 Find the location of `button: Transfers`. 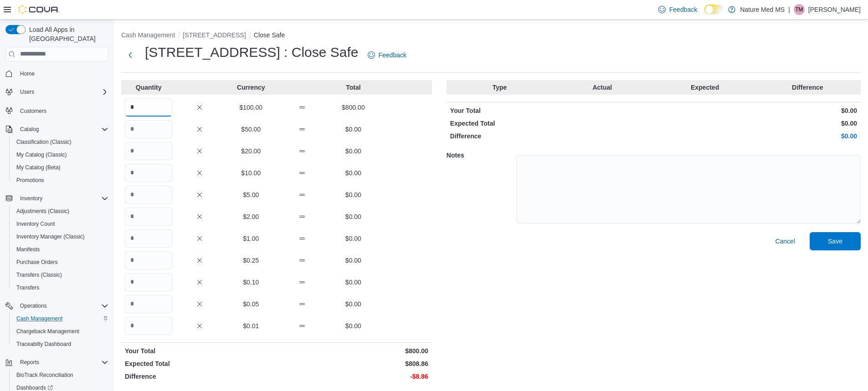

button: Transfers is located at coordinates (61, 288).